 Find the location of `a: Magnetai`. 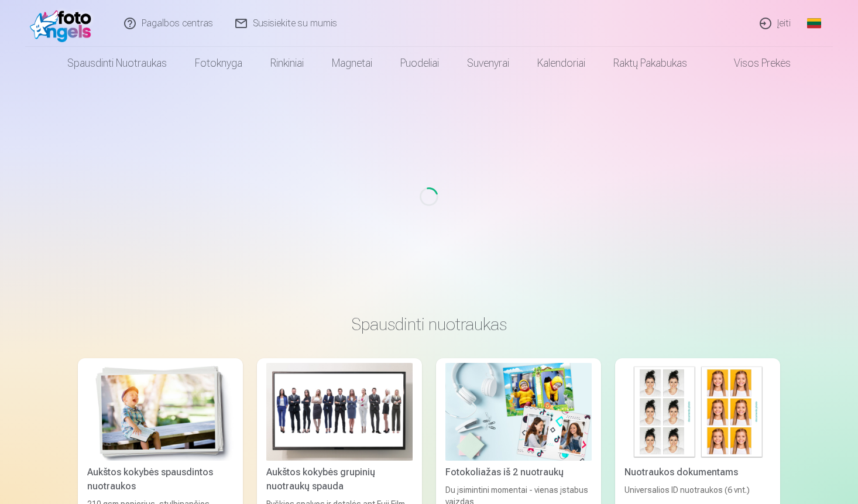

a: Magnetai is located at coordinates (352, 63).